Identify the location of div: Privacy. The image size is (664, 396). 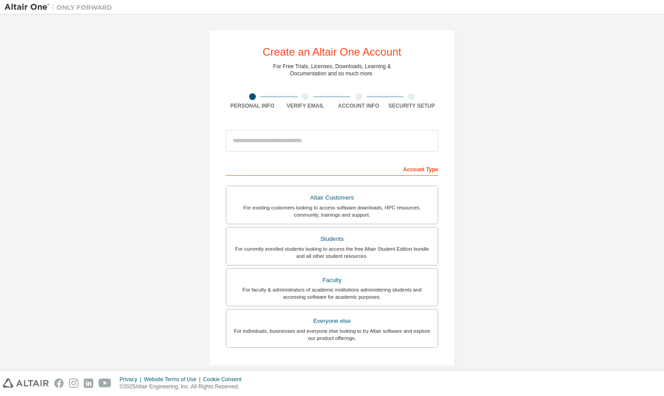
(132, 379).